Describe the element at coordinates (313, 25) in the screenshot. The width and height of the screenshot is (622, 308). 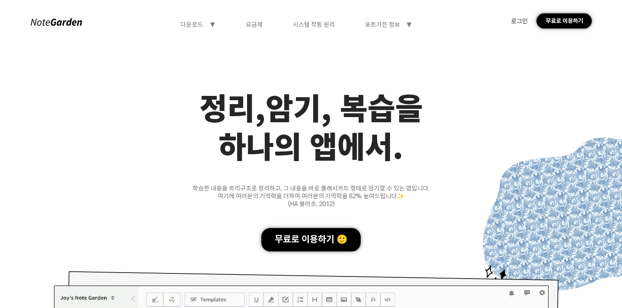
I see `font: 시스템 작동 원리` at that location.